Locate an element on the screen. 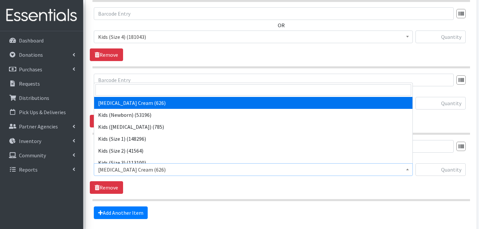 This screenshot has height=229, width=479. li: Kids (Size 2) (41564) is located at coordinates (253, 151).